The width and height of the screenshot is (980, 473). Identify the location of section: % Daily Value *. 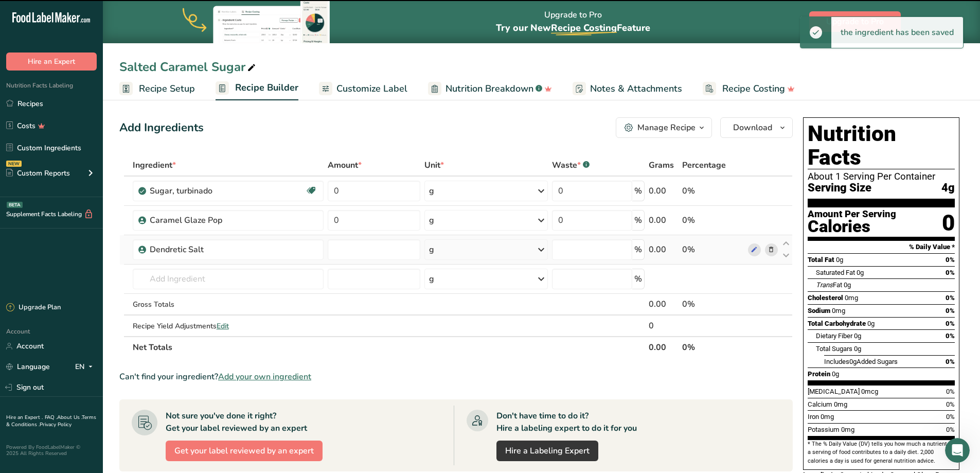
(882, 247).